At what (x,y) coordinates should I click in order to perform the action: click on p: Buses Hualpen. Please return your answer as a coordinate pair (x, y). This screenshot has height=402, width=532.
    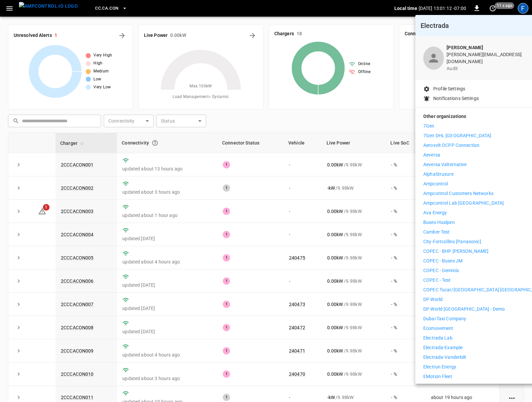
    Looking at the image, I should click on (439, 222).